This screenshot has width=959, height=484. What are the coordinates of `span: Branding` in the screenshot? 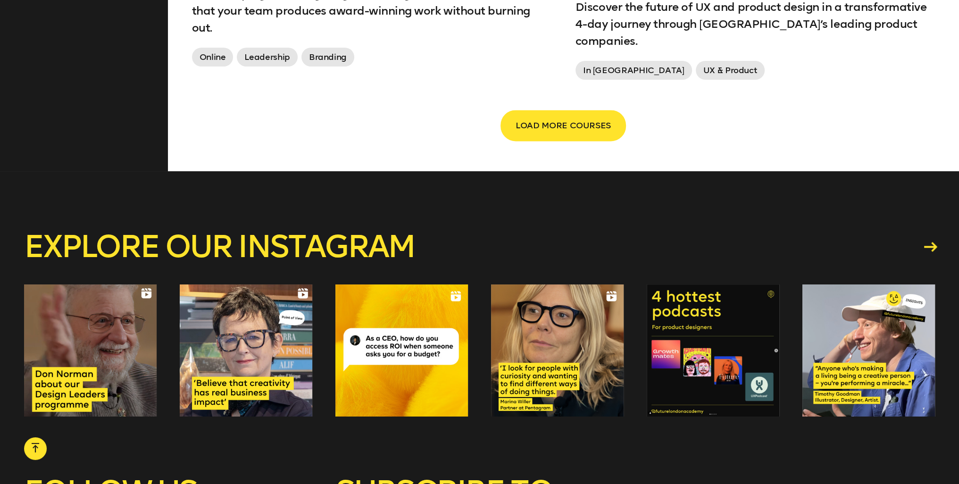 It's located at (328, 57).